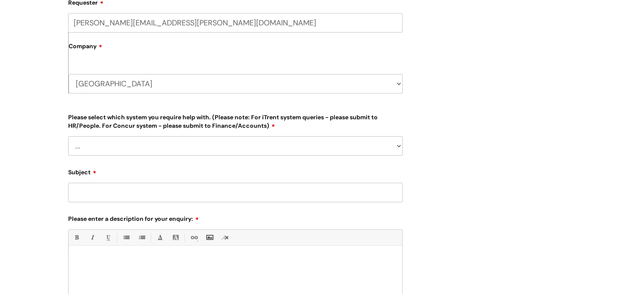 The image size is (644, 294). What do you see at coordinates (107, 238) in the screenshot?
I see `a: Underline(Ctrl-U)` at bounding box center [107, 238].